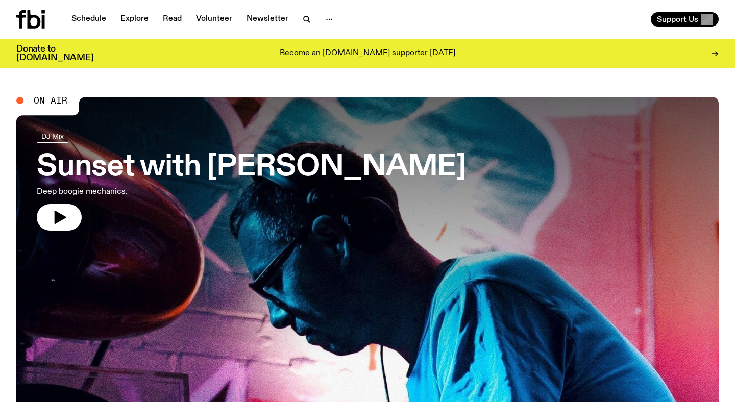 This screenshot has width=735, height=402. Describe the element at coordinates (685, 19) in the screenshot. I see `button: Support Us` at that location.